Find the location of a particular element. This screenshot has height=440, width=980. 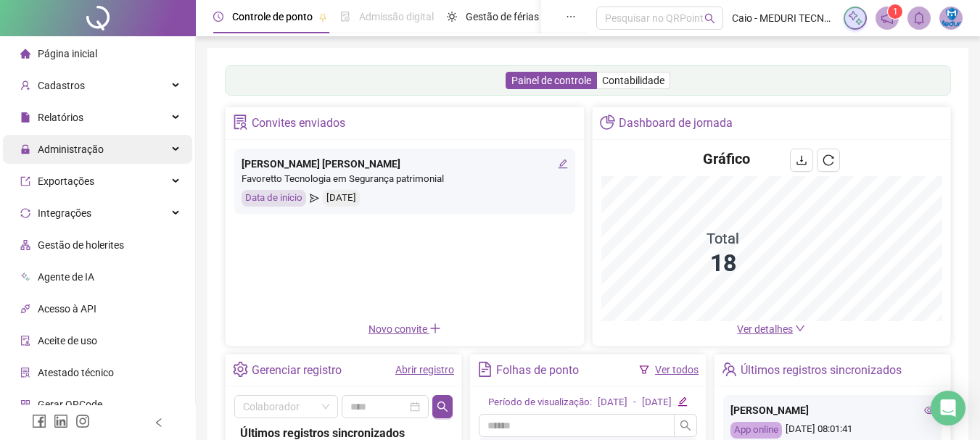

span: api is located at coordinates (25, 309).